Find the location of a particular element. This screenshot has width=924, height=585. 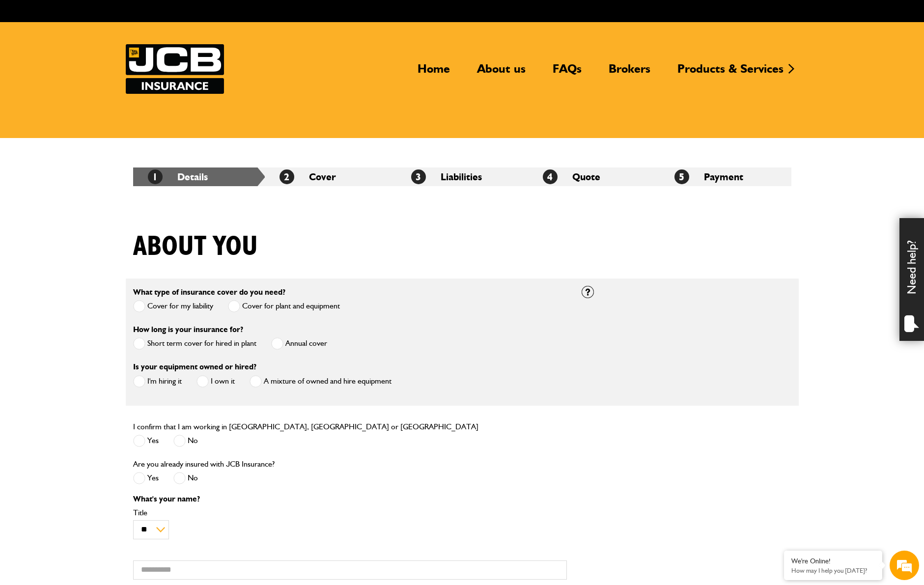

label: What type of insurance cover do you need? is located at coordinates (209, 292).